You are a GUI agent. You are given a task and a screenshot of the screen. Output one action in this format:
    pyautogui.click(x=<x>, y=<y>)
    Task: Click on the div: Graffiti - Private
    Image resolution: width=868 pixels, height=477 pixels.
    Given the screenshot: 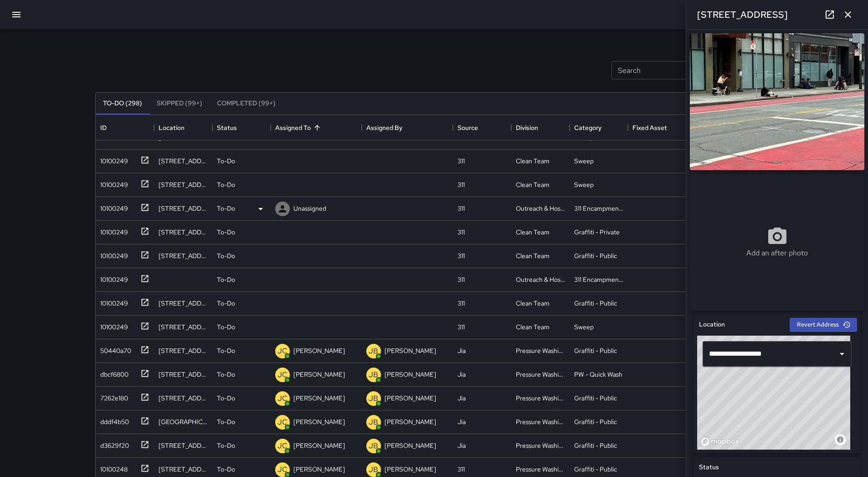 What is the action you would take?
    pyautogui.click(x=597, y=232)
    